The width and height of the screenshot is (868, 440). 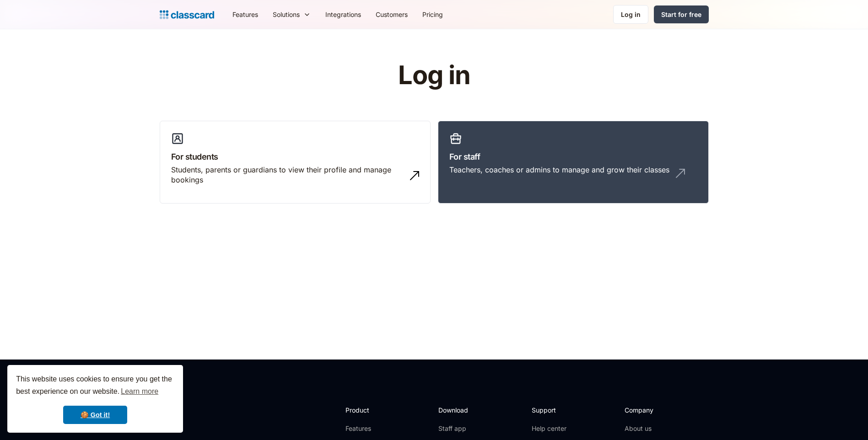 What do you see at coordinates (434, 76) in the screenshot?
I see `h1: Log in` at bounding box center [434, 76].